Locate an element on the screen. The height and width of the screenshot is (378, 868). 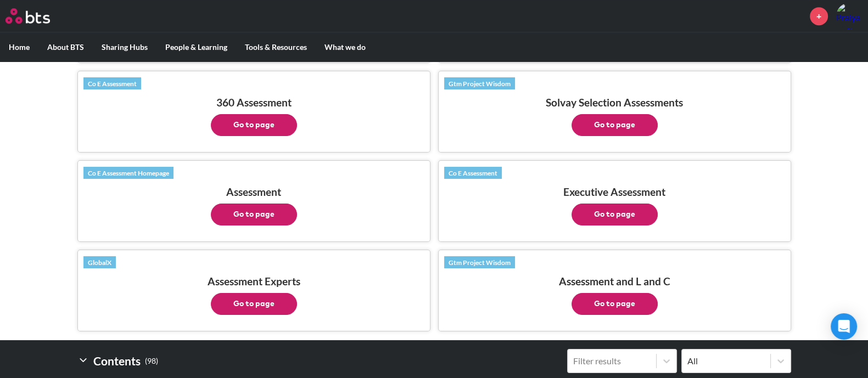
div: Open Intercom Messenger is located at coordinates (844, 326).